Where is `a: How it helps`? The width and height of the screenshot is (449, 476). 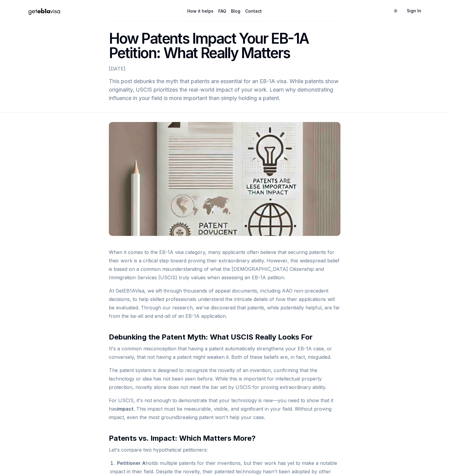
a: How it helps is located at coordinates (200, 11).